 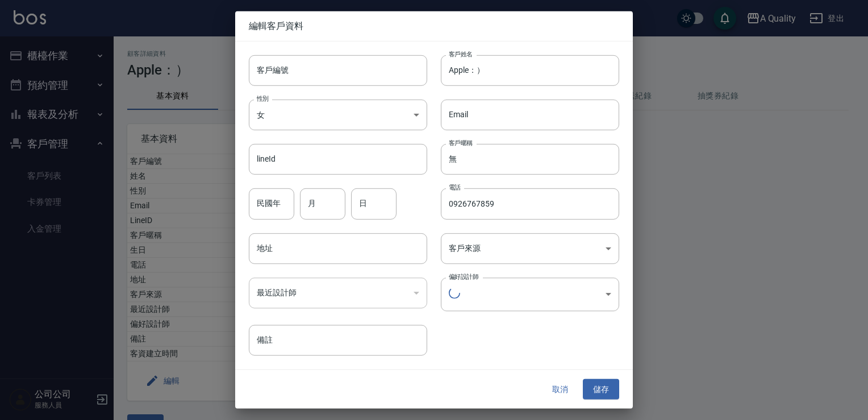 What do you see at coordinates (338, 115) in the screenshot?
I see `div: 女` at bounding box center [338, 115].